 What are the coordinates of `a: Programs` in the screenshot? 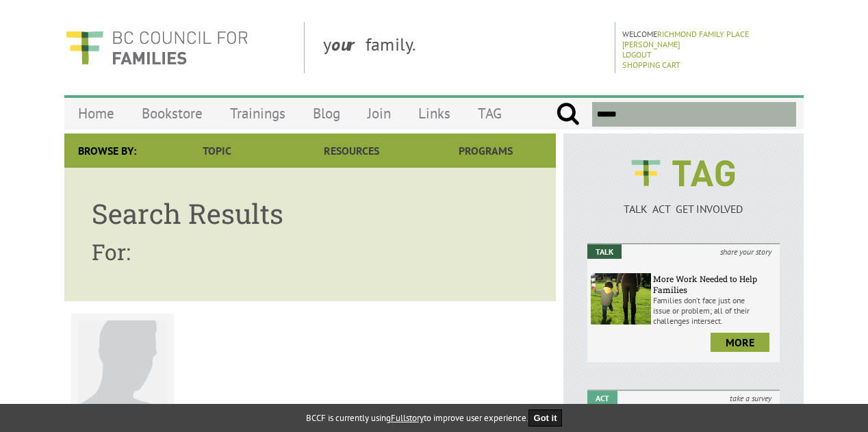 It's located at (486, 150).